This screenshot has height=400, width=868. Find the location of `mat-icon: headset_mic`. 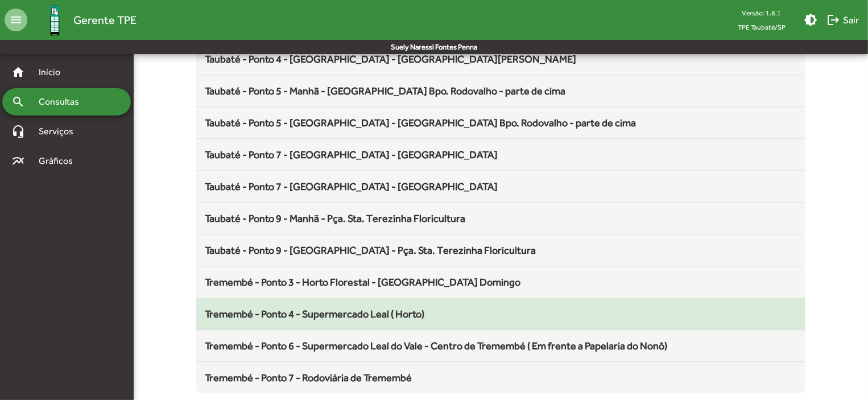

mat-icon: headset_mic is located at coordinates (18, 132).